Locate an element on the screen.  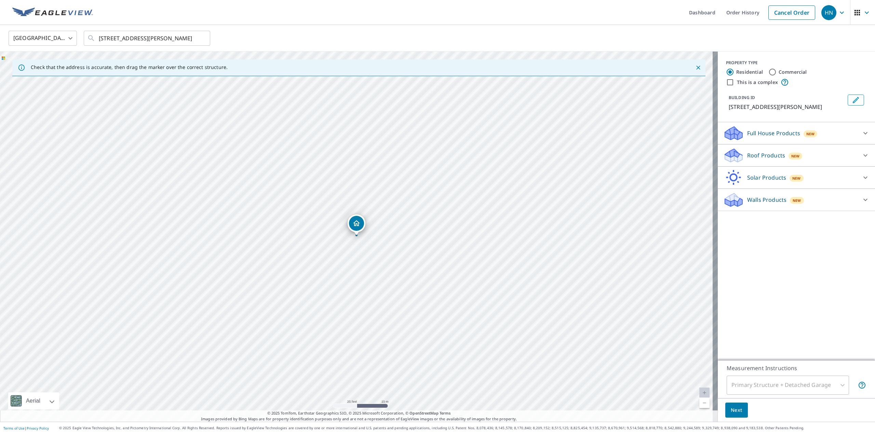
button: Edit building 1 is located at coordinates (856, 100).